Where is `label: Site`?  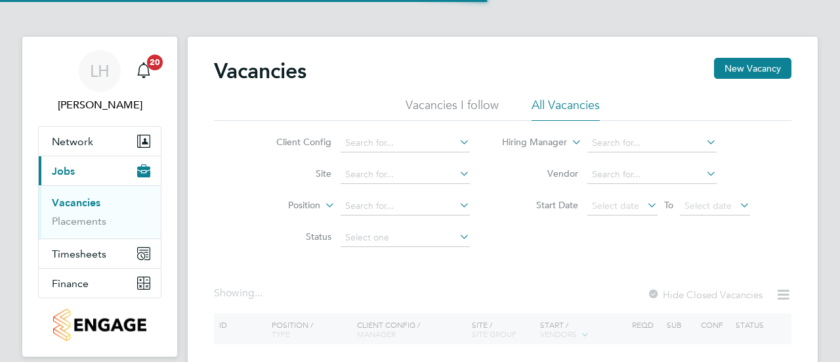 label: Site is located at coordinates (293, 173).